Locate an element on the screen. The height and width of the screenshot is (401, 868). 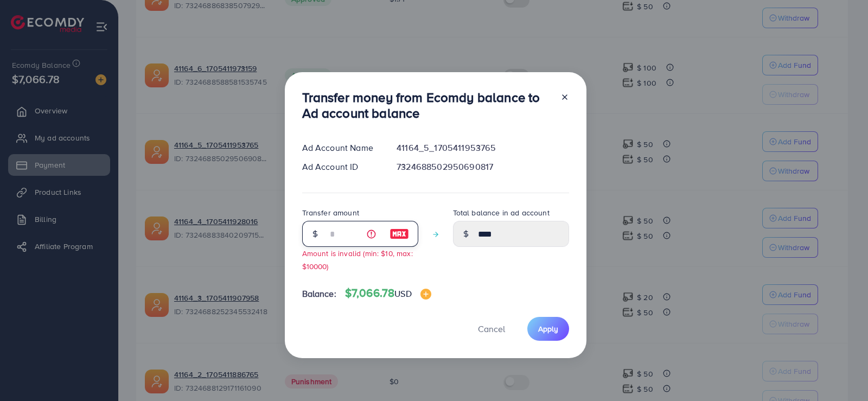
div: 41164_5_1705411953765 is located at coordinates (482, 147).